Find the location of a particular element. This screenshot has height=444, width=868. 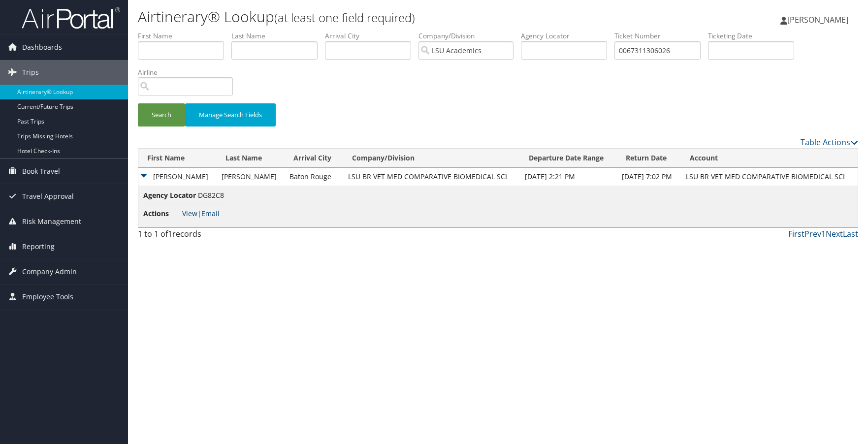

span: Actions is located at coordinates (162, 213).